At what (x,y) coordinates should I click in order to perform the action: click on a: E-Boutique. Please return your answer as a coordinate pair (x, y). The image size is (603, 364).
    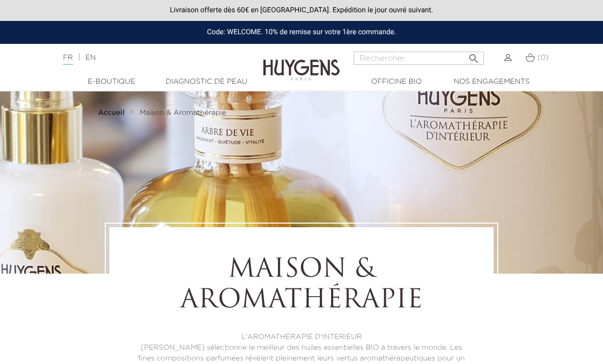
    Looking at the image, I should click on (111, 82).